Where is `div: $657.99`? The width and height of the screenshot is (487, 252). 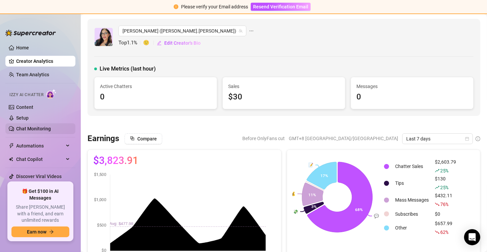
div: $657.99 is located at coordinates (445, 228).